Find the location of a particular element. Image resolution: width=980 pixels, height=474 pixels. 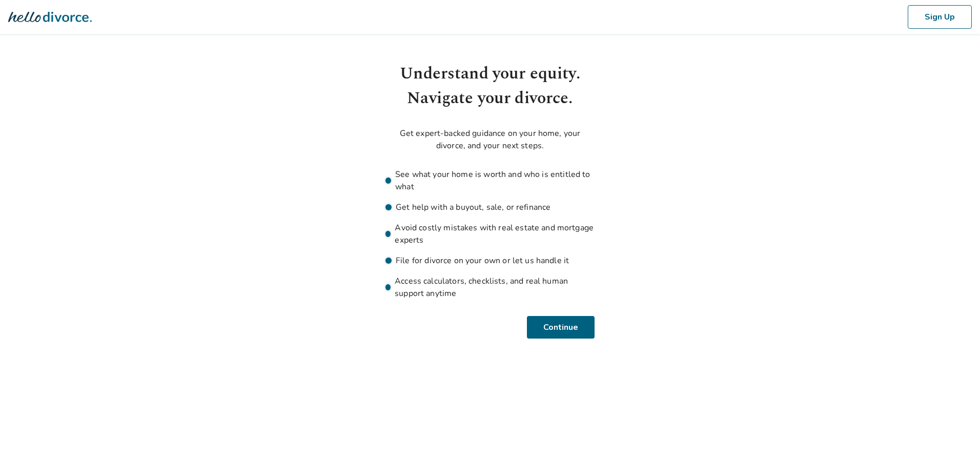

button: Sign Up is located at coordinates (940, 17).